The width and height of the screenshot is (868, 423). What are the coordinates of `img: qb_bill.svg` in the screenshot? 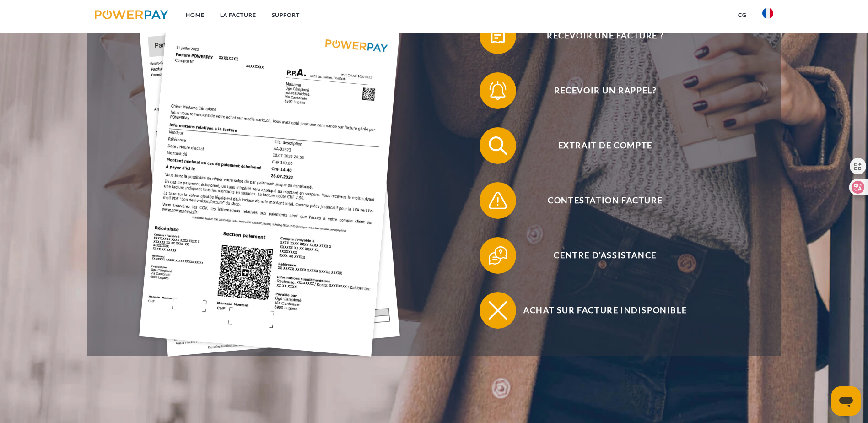 It's located at (498, 36).